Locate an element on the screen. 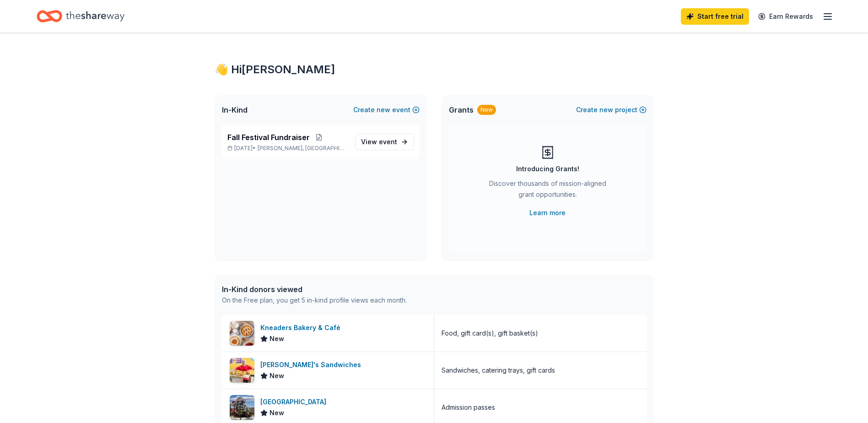  button: Createnewproject is located at coordinates (611, 110).